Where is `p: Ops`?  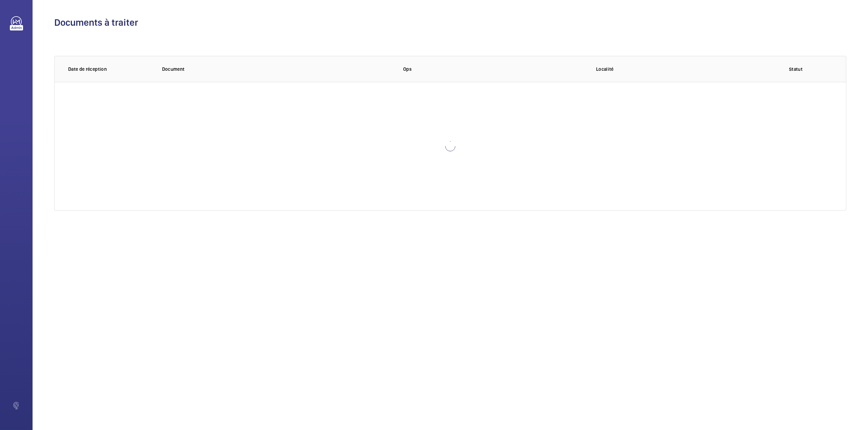
p: Ops is located at coordinates (494, 69).